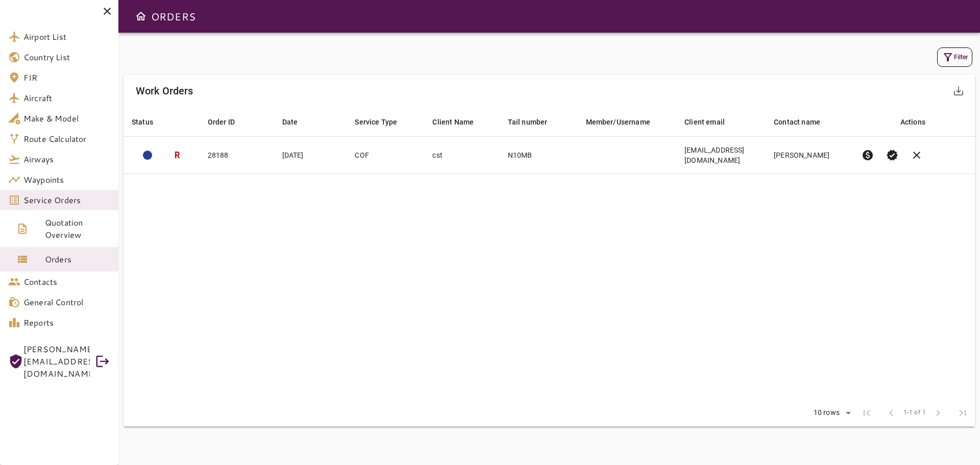 The width and height of the screenshot is (980, 465). What do you see at coordinates (67, 322) in the screenshot?
I see `span: Reports` at bounding box center [67, 322].